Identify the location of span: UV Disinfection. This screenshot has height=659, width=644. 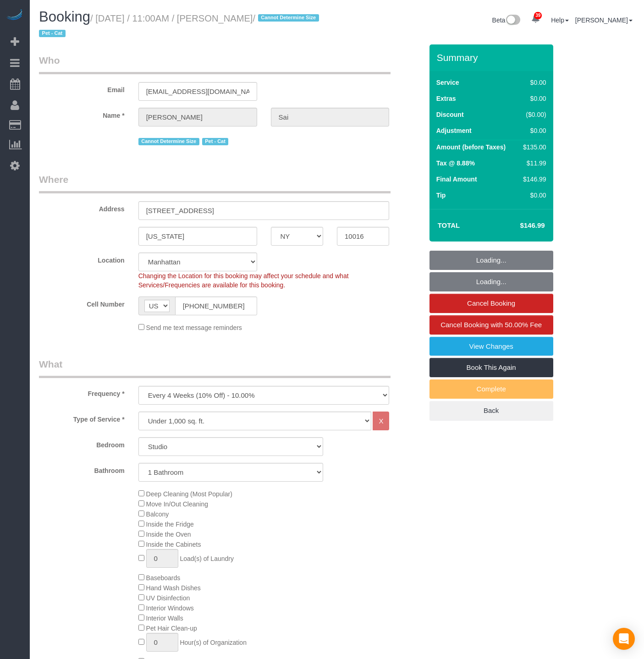
(168, 598).